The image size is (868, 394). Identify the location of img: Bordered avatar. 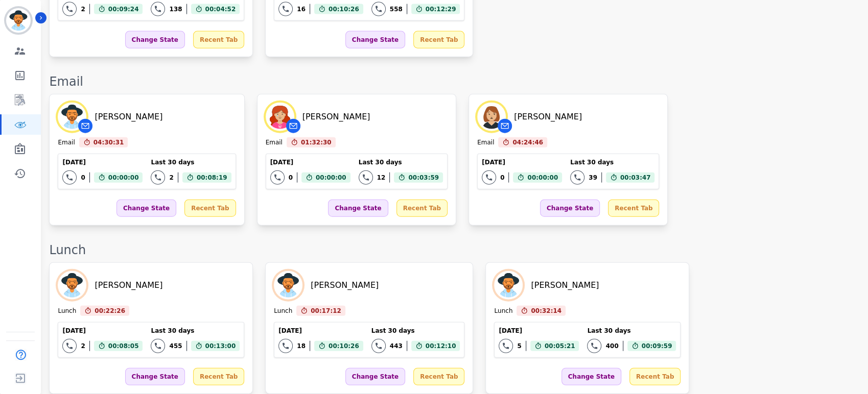
(18, 21).